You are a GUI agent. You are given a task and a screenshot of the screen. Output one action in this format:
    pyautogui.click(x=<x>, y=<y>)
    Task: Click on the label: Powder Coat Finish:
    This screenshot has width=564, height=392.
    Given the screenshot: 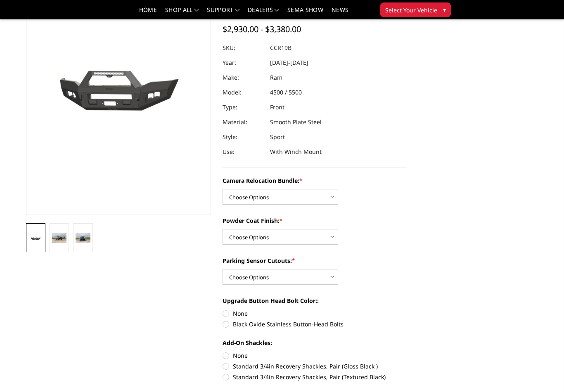 What is the action you would take?
    pyautogui.click(x=315, y=220)
    